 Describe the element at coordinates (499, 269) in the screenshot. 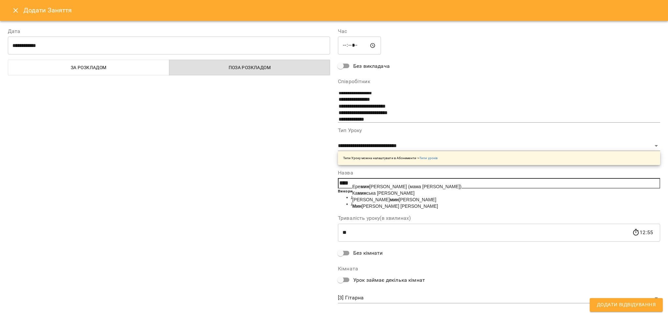

I see `label: Кімната` at that location.